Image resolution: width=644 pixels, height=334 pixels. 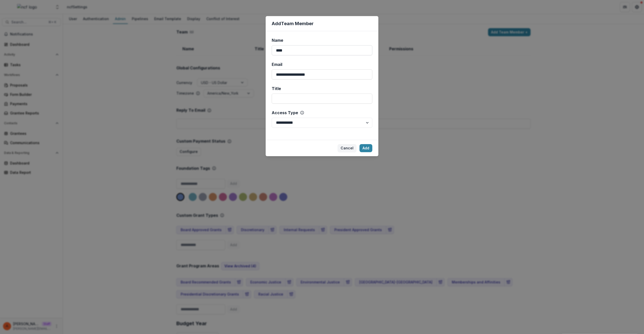 What do you see at coordinates (322, 24) in the screenshot?
I see `header: Add Team Member` at bounding box center [322, 24].